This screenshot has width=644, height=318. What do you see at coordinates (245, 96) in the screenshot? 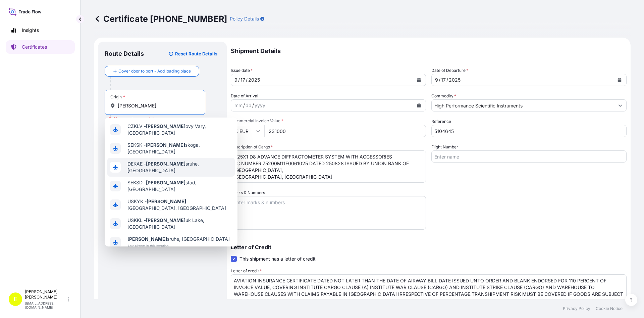
I see `span: Date of Arrival` at bounding box center [245, 96].